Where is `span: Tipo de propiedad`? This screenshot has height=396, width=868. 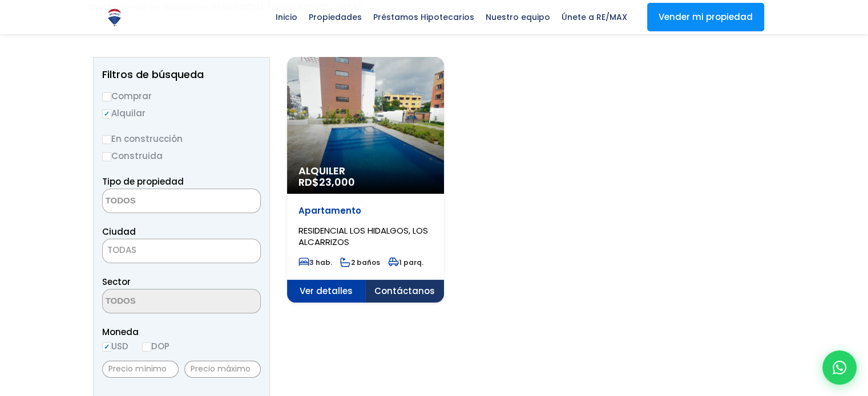
span: Tipo de propiedad is located at coordinates (142, 181).